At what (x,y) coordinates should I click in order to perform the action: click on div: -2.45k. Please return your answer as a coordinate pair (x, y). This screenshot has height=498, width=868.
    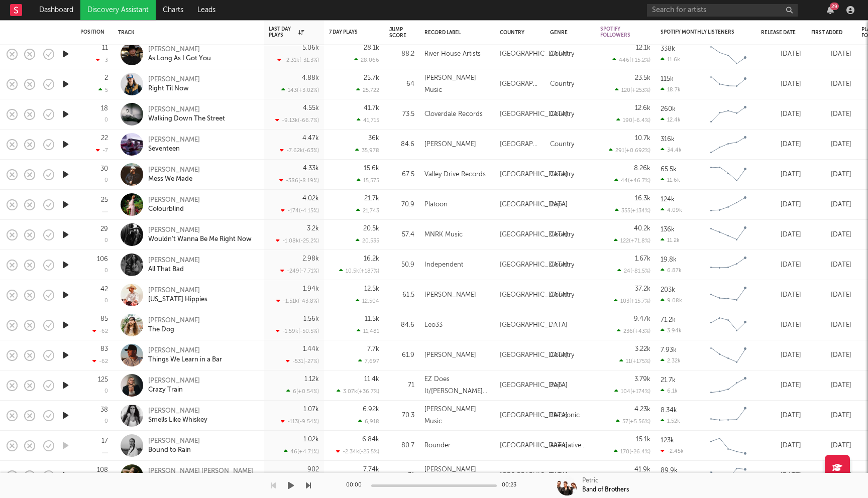
    Looking at the image, I should click on (672, 450).